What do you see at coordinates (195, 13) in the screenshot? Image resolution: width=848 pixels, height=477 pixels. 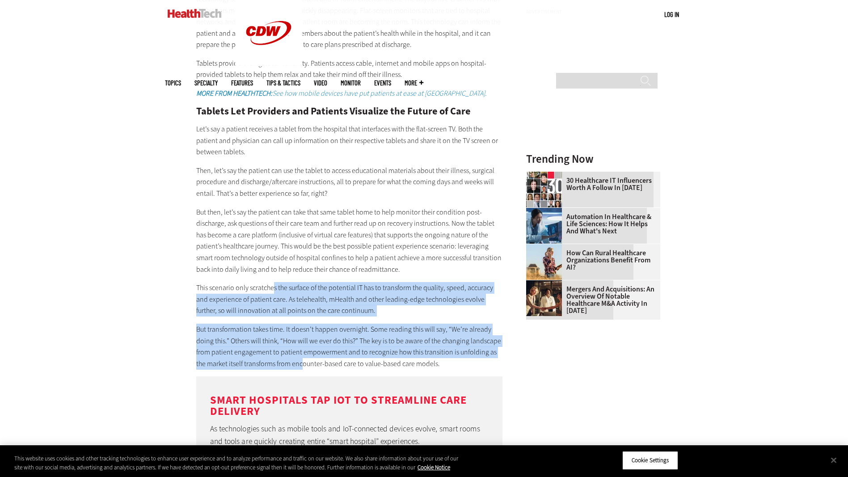 I see `img: Home` at bounding box center [195, 13].